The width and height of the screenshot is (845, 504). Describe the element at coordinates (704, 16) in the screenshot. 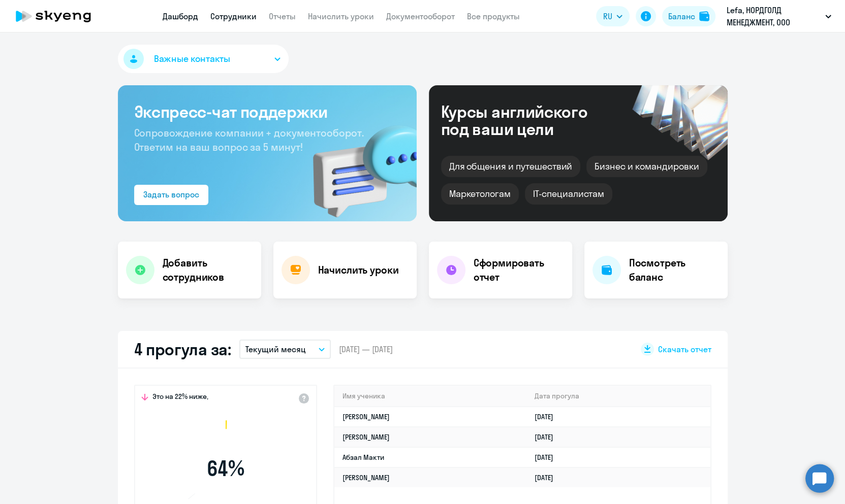

I see `img: balance` at that location.